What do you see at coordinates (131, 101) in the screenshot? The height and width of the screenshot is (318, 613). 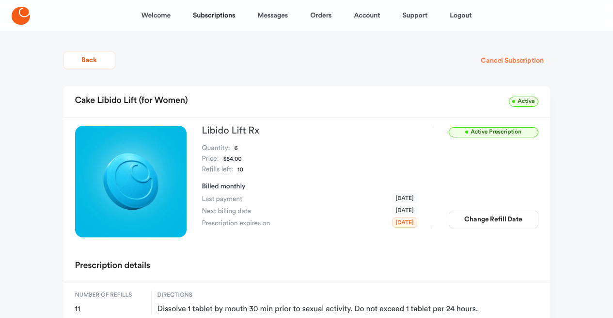 I see `h2: Cake Libido Lift (for Women)` at bounding box center [131, 101].